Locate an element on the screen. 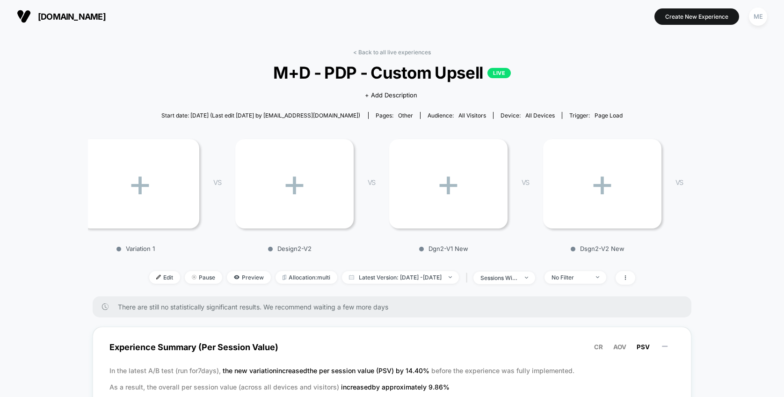 The image size is (784, 397). span: PSV is located at coordinates (643, 347).